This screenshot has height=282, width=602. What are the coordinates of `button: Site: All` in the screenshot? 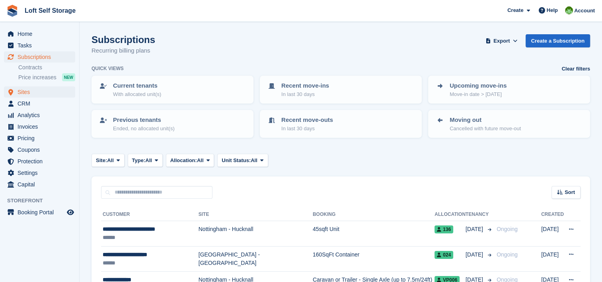 It's located at (108, 160).